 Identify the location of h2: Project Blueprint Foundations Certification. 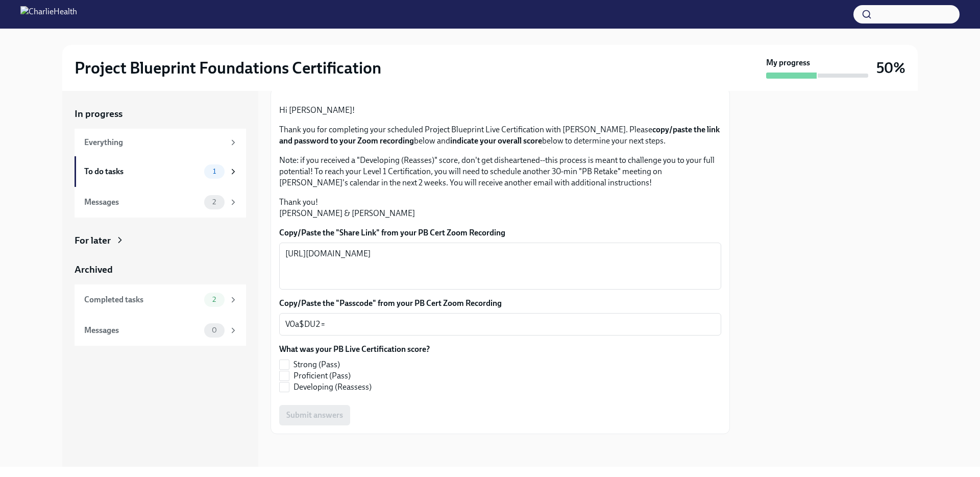
(227, 68).